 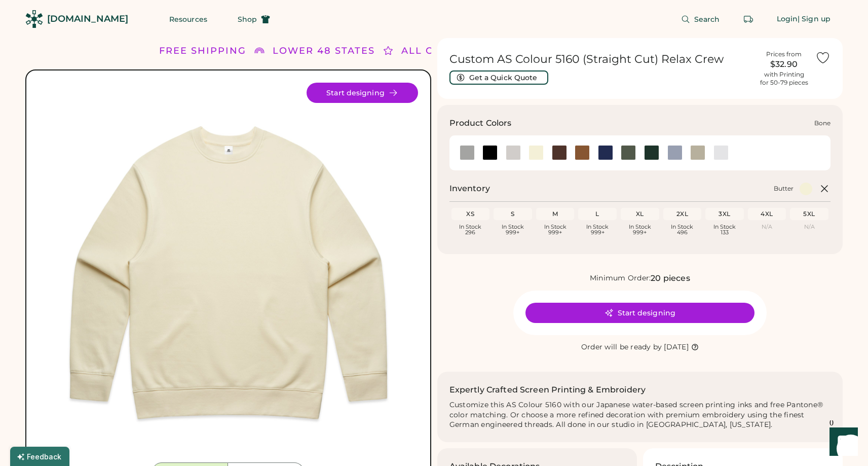 What do you see at coordinates (513, 214) in the screenshot?
I see `div: S` at bounding box center [513, 214].